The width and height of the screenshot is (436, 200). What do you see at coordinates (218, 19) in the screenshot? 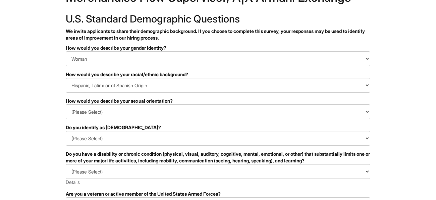
I see `h2: U.S. Standard Demographic Questions` at bounding box center [218, 19].